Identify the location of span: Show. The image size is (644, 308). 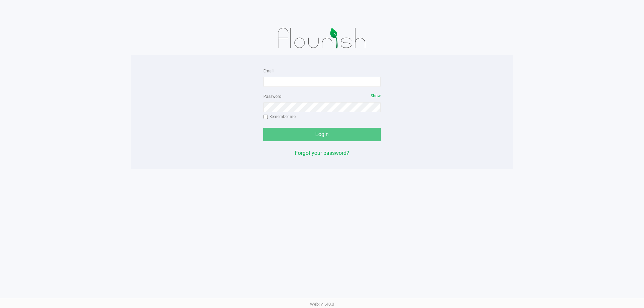
(376, 96).